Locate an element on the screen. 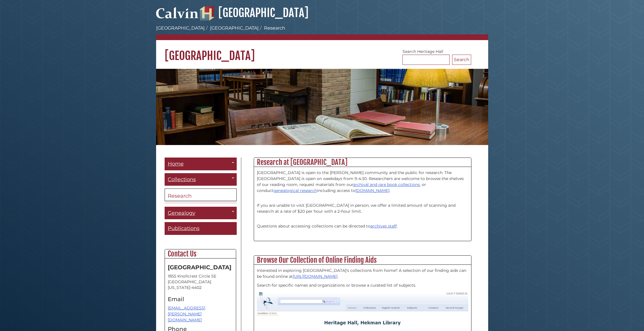 The height and width of the screenshot is (331, 644). li: Research is located at coordinates (272, 28).